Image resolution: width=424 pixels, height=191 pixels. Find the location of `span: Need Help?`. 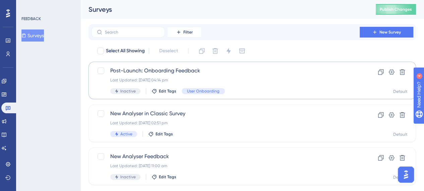

span: Need Help? is located at coordinates (29, 6).